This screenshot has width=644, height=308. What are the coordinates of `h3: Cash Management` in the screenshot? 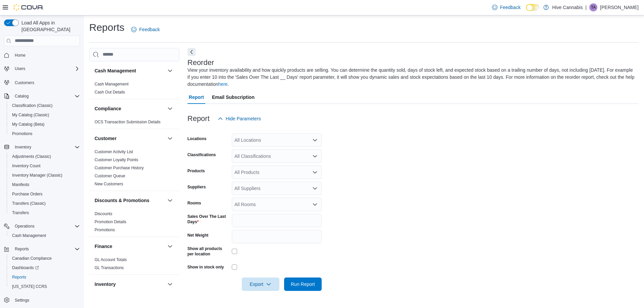 It's located at (115, 71).